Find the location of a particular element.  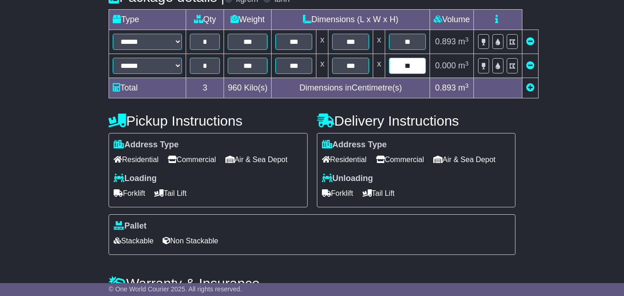

label: Pallet is located at coordinates (130, 226).